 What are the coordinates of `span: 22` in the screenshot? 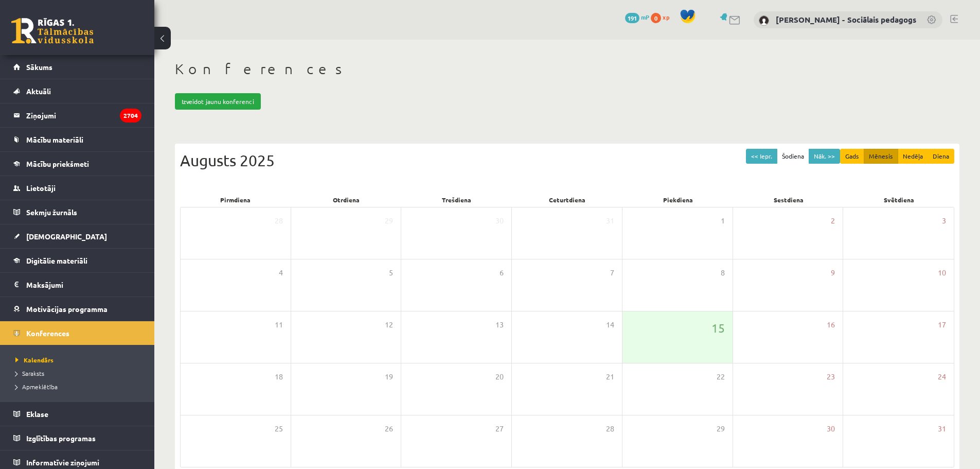 It's located at (721, 377).